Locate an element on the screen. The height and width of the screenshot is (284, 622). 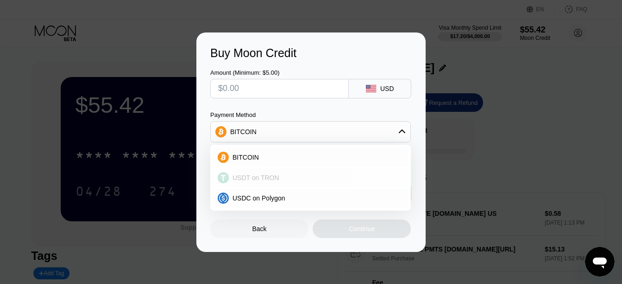
div: Payment Method is located at coordinates (310, 114).